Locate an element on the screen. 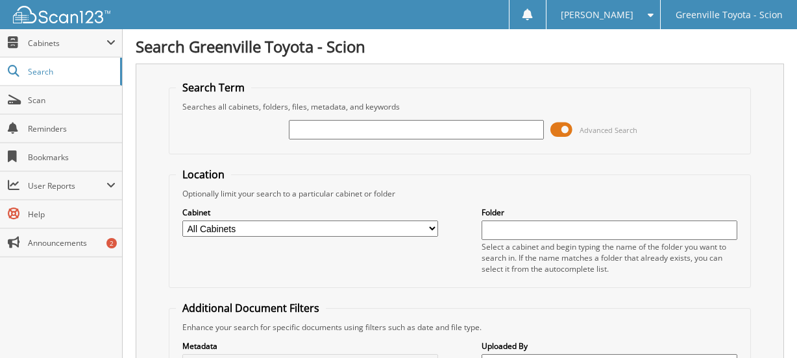  span: Bookmarks is located at coordinates (71, 157).